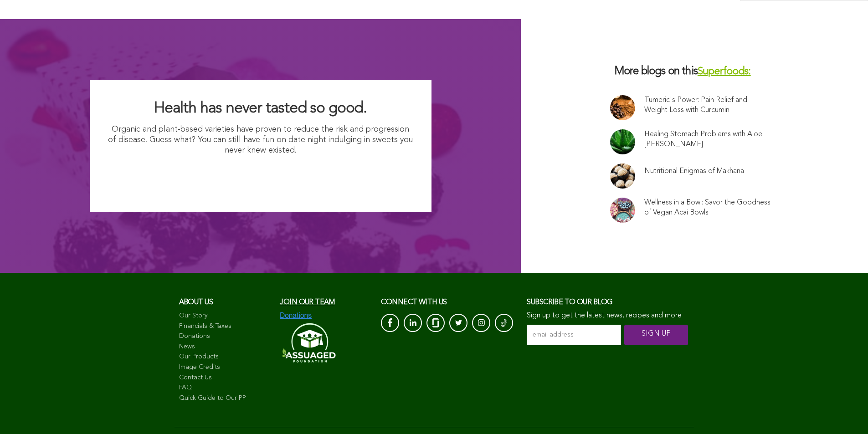 The image size is (868, 434). What do you see at coordinates (296, 316) in the screenshot?
I see `img: Donations` at bounding box center [296, 316].